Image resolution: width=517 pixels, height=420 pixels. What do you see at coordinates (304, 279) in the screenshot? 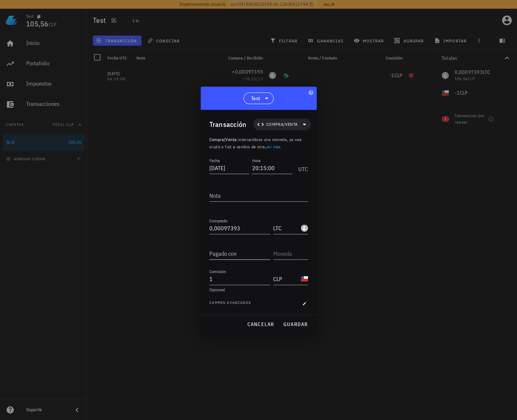
I see `div: CLP-icon` at bounding box center [304, 279].